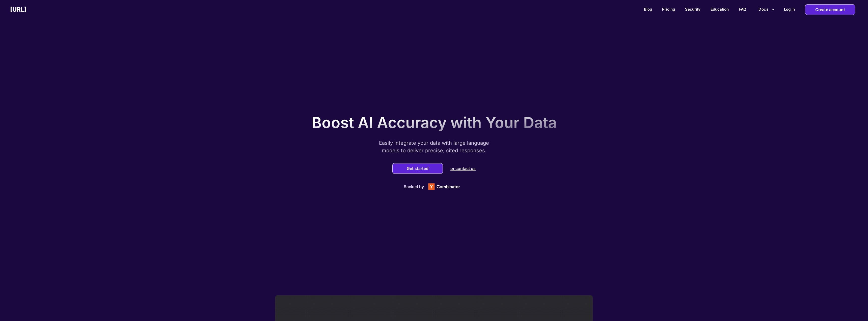 This screenshot has height=321, width=868. Describe the element at coordinates (767, 9) in the screenshot. I see `button: more` at that location.